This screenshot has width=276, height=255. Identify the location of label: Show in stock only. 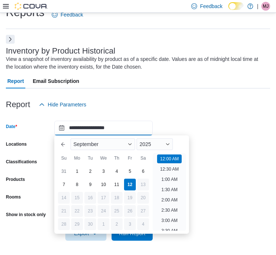
(26, 215).